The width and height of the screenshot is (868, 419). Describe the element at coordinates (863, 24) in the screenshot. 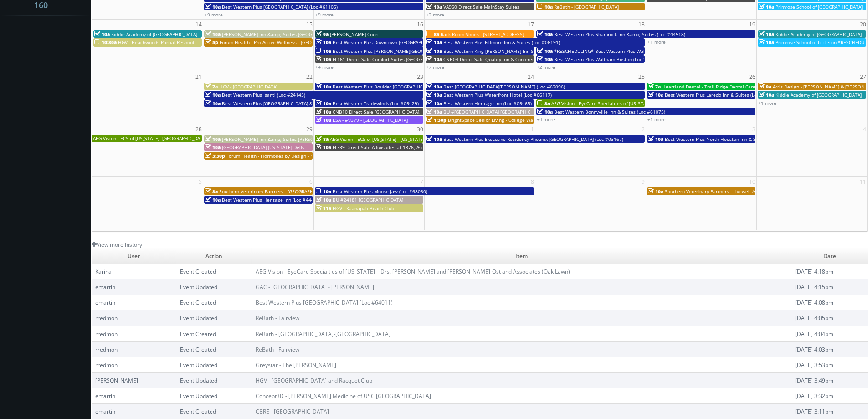

I see `span: 20` at that location.